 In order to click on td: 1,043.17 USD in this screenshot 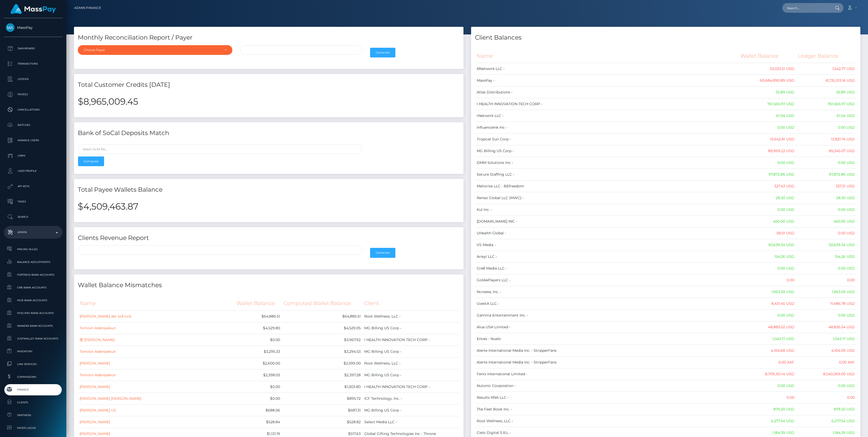, I will do `click(767, 339)`.